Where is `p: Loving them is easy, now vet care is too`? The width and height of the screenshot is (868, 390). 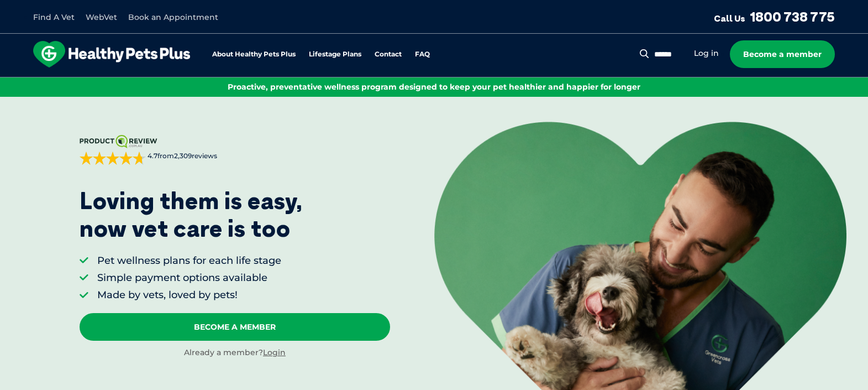
p: Loving them is easy, now vet care is too is located at coordinates (191, 215).